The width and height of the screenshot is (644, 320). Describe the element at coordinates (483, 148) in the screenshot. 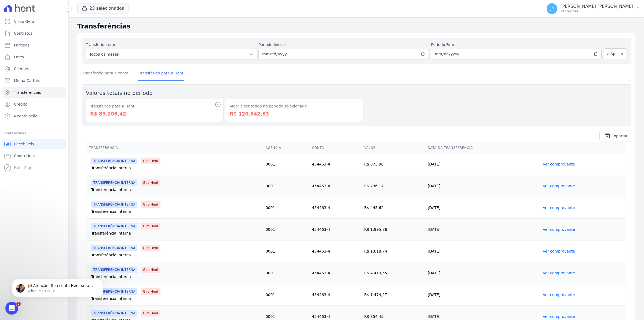

I see `th: Data da Transferência` at that location.